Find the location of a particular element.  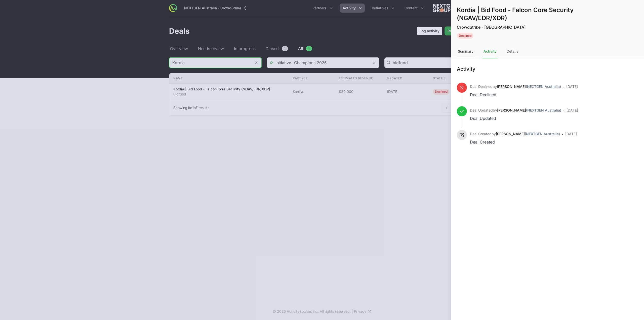

span: Deal Updated is located at coordinates (481, 110).